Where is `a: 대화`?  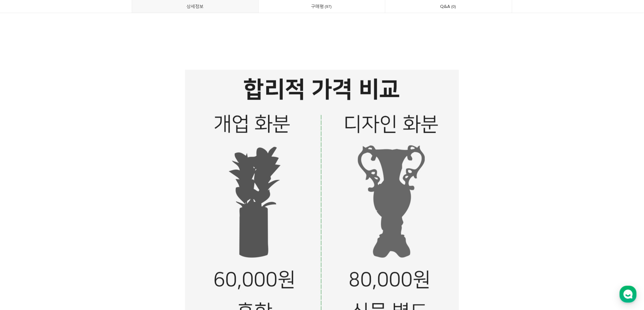 a: 대화 is located at coordinates (59, 200).